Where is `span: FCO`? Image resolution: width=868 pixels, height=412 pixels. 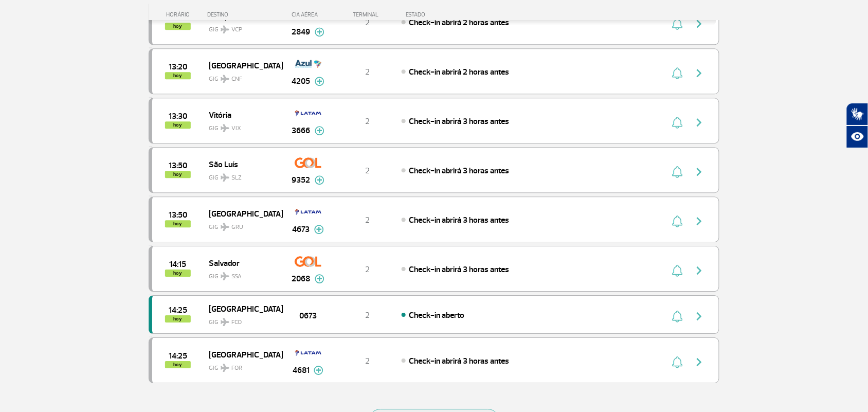 span: FCO is located at coordinates (237, 323).